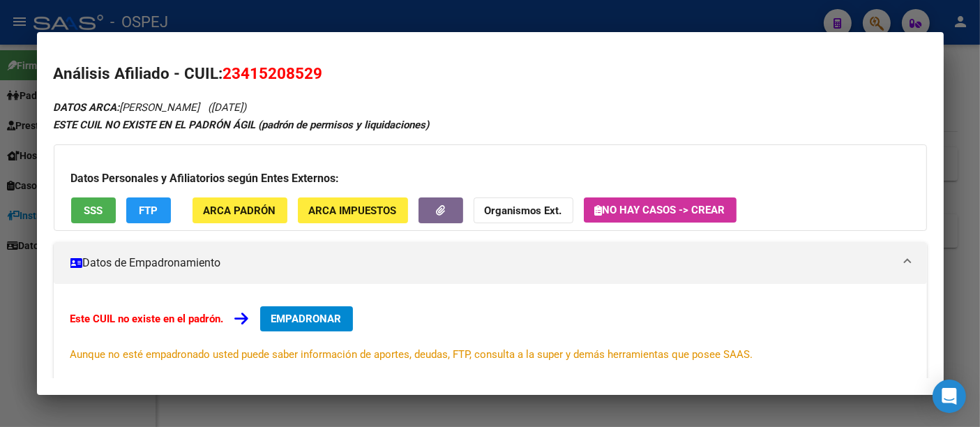  I want to click on div: Datos de Empadronamiento, so click(490, 334).